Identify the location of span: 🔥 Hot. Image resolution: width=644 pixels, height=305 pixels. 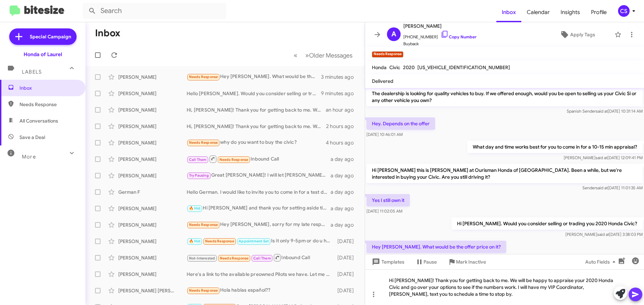
(195, 241).